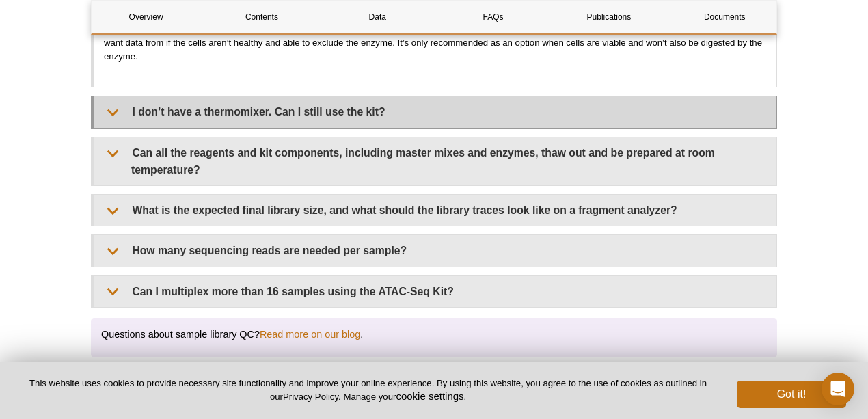  What do you see at coordinates (429, 396) in the screenshot?
I see `button: cookie settings` at bounding box center [429, 396].